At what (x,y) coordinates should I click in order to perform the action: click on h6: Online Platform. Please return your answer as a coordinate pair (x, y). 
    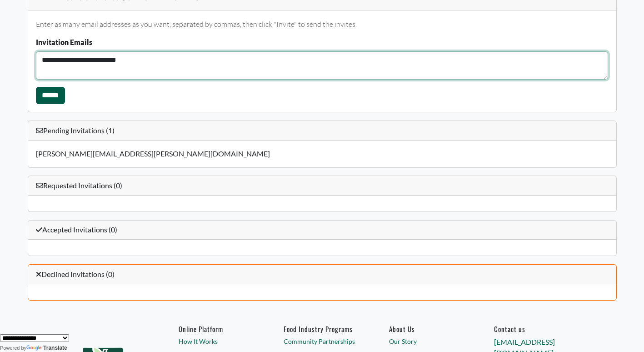
    Looking at the image, I should click on (217, 329).